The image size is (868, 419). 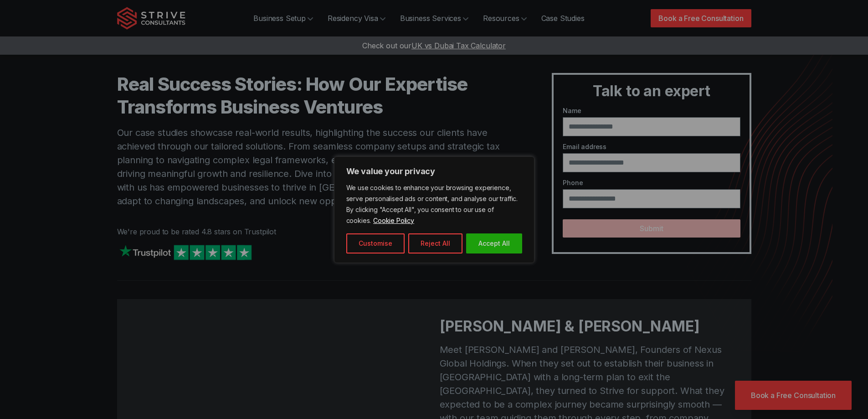 What do you see at coordinates (494, 243) in the screenshot?
I see `button: Accept All` at bounding box center [494, 243].